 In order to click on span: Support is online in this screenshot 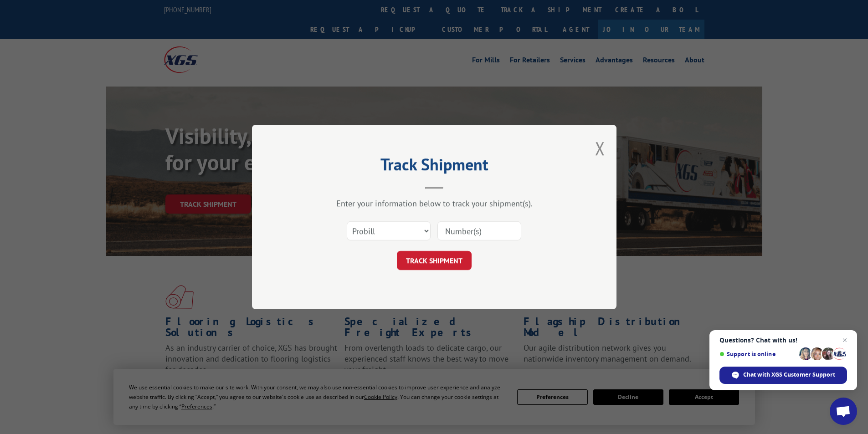, I will do `click(758, 354)`.